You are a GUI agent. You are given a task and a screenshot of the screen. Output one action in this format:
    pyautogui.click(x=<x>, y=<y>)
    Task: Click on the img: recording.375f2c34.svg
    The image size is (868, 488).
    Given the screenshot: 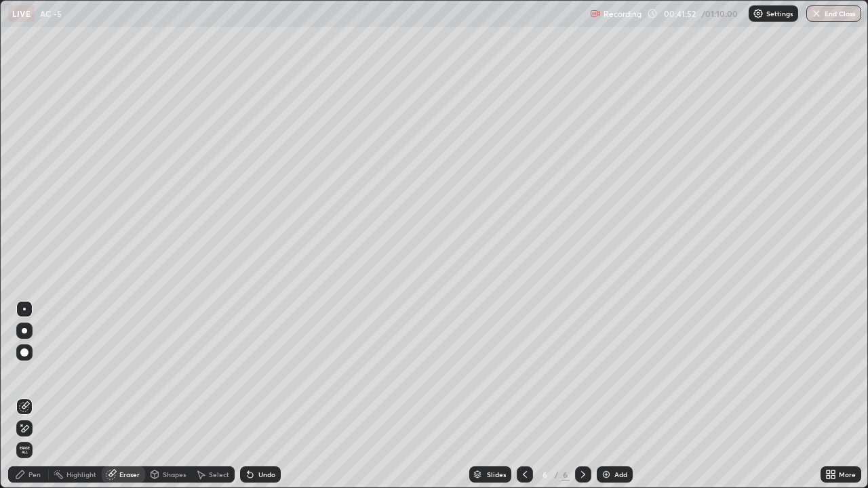 What is the action you would take?
    pyautogui.click(x=595, y=14)
    